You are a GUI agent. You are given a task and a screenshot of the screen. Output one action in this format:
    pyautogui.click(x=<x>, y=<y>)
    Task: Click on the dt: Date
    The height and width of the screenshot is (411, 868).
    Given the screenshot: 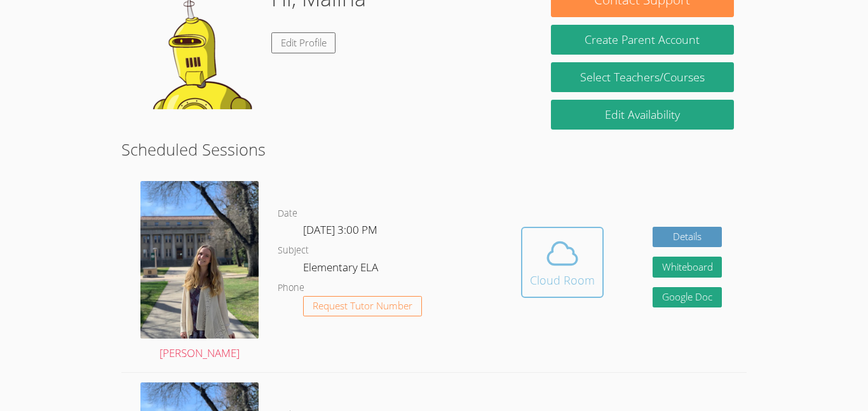 What is the action you would take?
    pyautogui.click(x=287, y=213)
    